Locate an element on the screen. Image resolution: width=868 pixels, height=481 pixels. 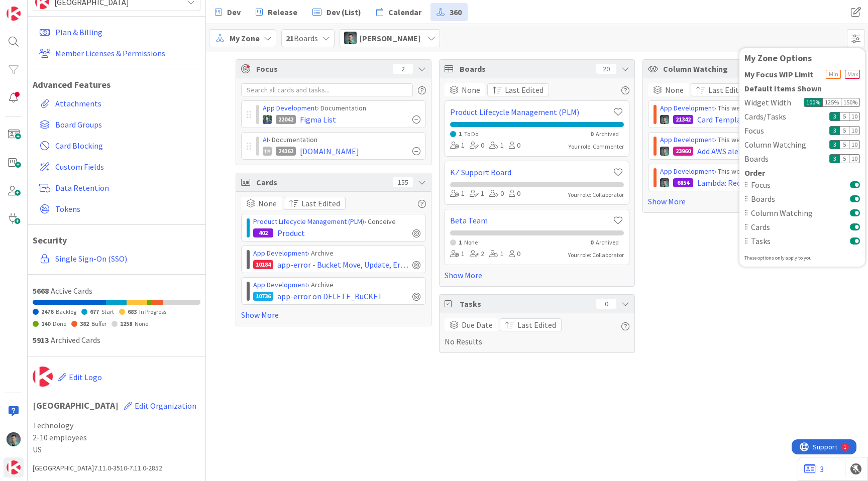
div: These options only apply to you is located at coordinates (802, 258).